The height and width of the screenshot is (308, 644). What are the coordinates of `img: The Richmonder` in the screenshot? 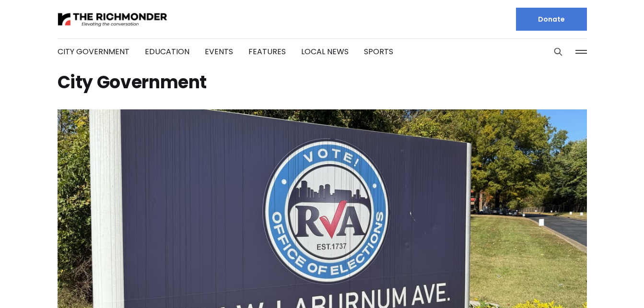 It's located at (113, 19).